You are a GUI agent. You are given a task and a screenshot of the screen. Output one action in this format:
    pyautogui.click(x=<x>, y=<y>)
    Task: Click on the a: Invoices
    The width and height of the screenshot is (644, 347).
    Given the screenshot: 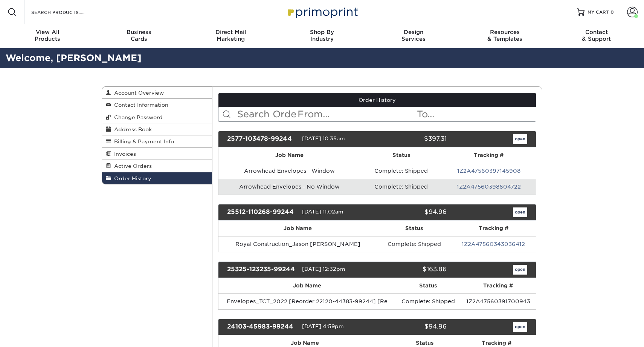 What is the action you would take?
    pyautogui.click(x=157, y=154)
    